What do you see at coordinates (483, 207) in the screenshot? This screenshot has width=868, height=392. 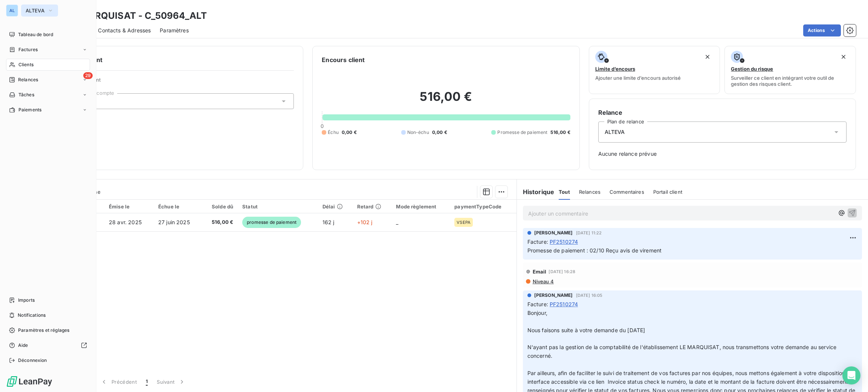 I see `div: paymentTypeCode` at bounding box center [483, 207].